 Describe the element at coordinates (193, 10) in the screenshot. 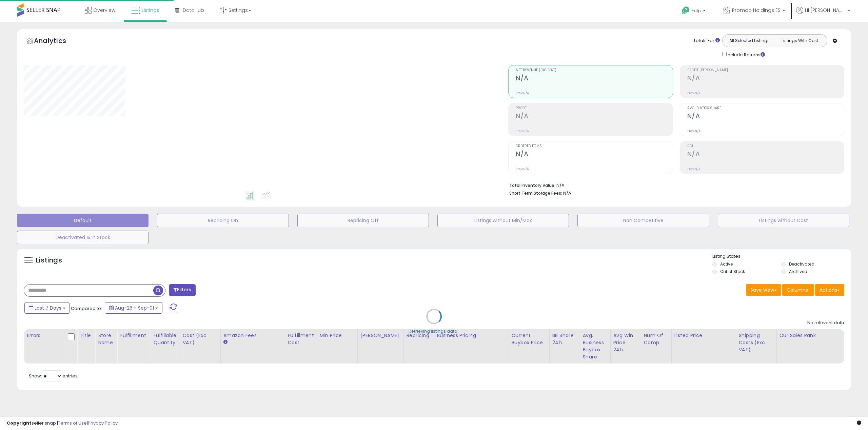

I see `span: DataHub` at that location.